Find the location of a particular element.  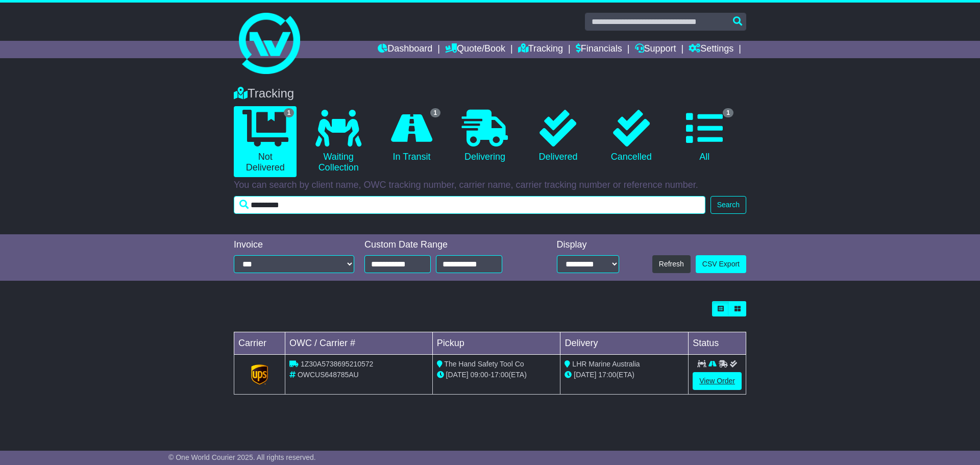

a: Waiting Collection is located at coordinates (338, 141).